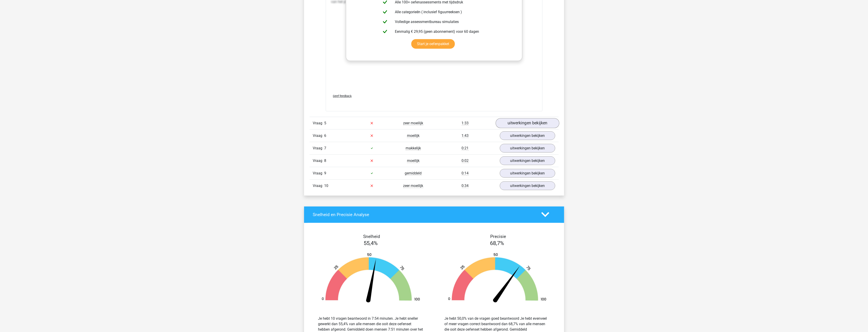 The height and width of the screenshot is (332, 868). Describe the element at coordinates (465, 136) in the screenshot. I see `span: 1:43` at that location.